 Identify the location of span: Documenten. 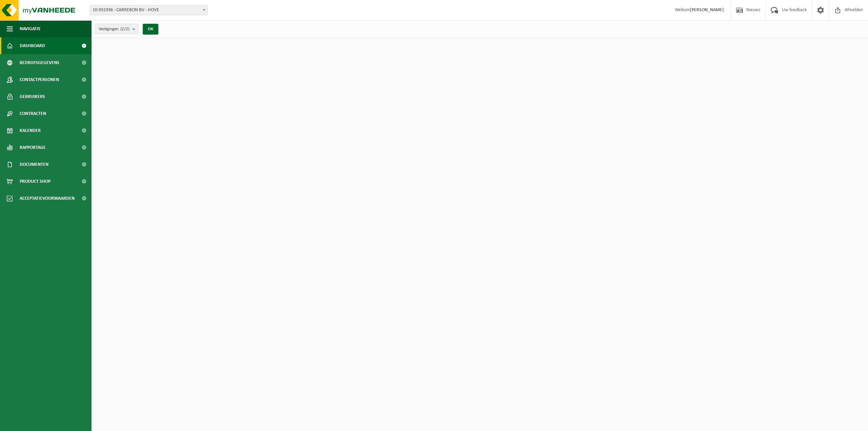
(34, 164).